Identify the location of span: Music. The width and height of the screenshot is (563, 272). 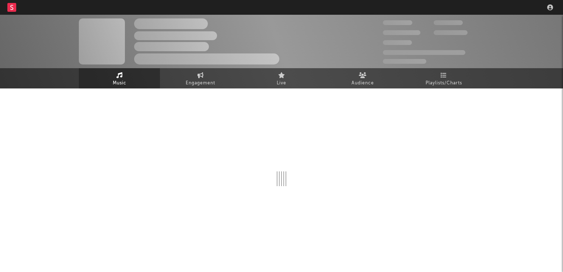
(119, 83).